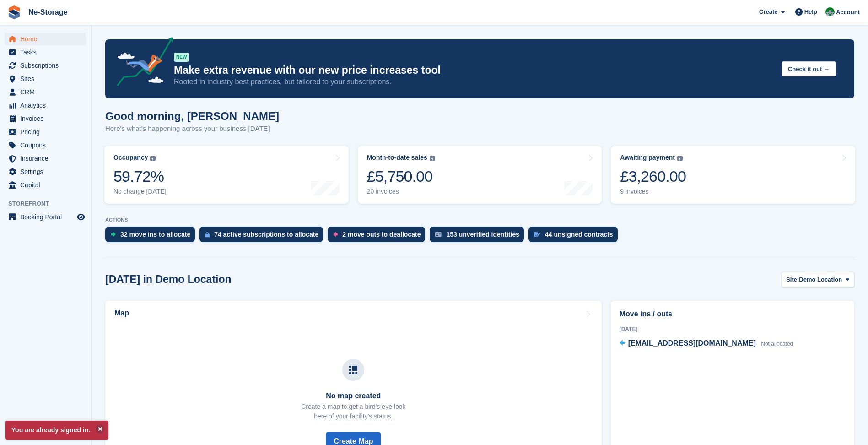  Describe the element at coordinates (821, 280) in the screenshot. I see `span: Demo Location` at that location.